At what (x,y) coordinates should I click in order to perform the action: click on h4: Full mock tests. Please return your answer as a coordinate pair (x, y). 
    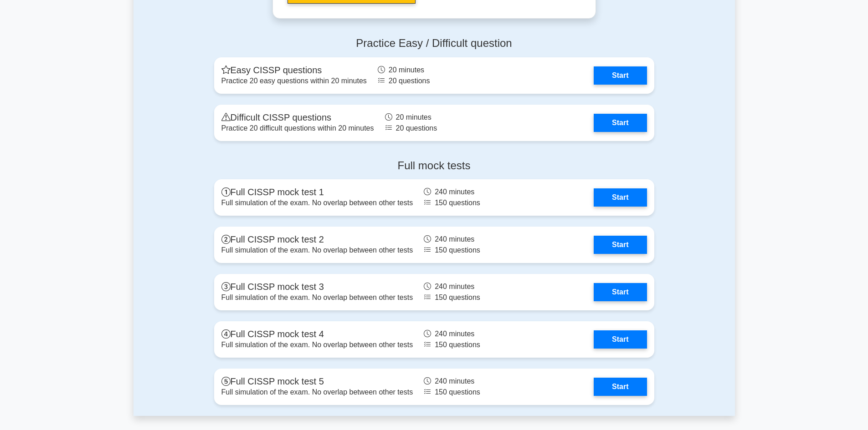
    Looking at the image, I should click on (434, 166).